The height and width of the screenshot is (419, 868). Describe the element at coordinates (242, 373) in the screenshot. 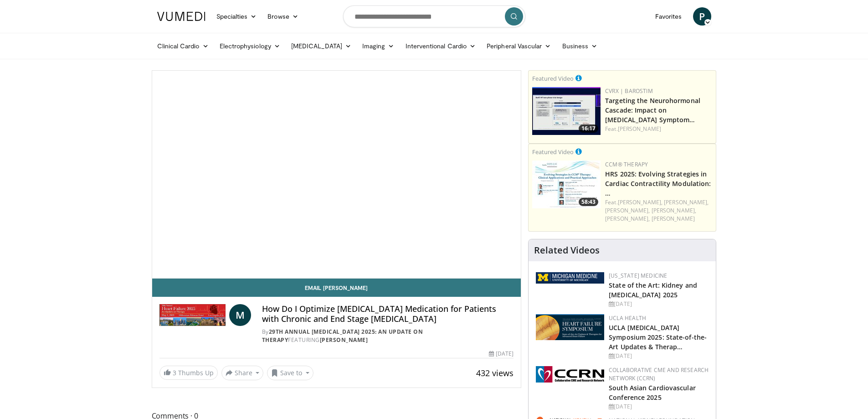

I see `button: Share` at that location.